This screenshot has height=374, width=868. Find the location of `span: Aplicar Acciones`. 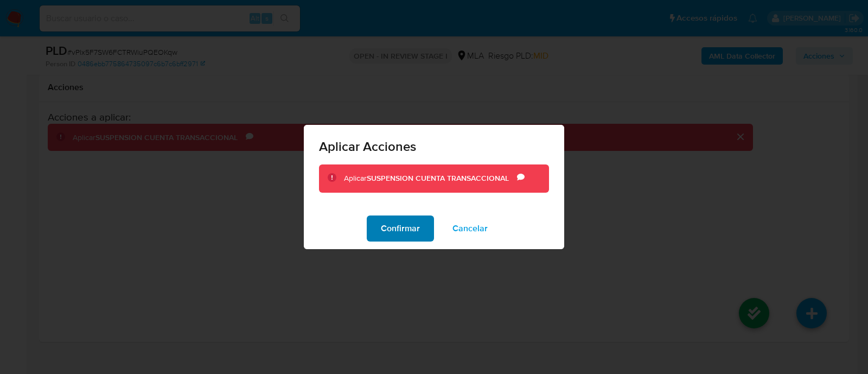

span: Aplicar Acciones is located at coordinates (434, 146).